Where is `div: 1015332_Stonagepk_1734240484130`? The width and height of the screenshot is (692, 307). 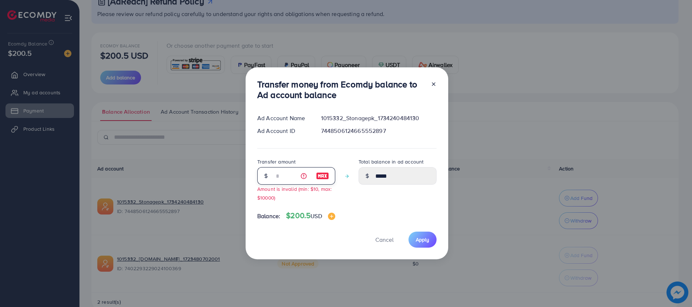
div: 1015332_Stonagepk_1734240484130 is located at coordinates (378, 118).